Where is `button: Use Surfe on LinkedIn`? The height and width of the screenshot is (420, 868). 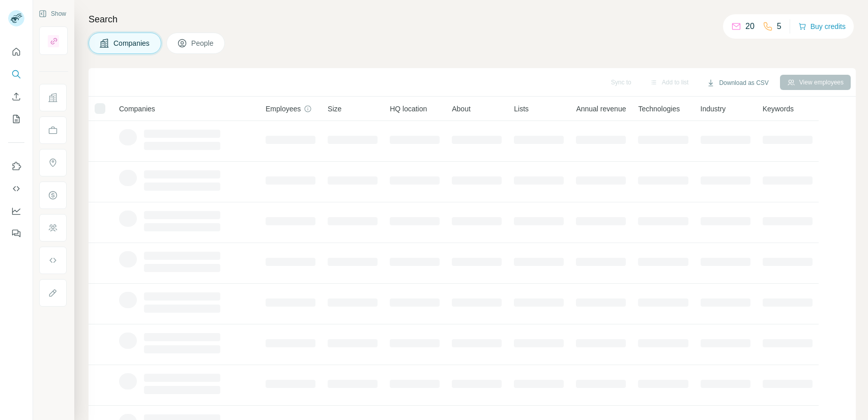 button: Use Surfe on LinkedIn is located at coordinates (16, 166).